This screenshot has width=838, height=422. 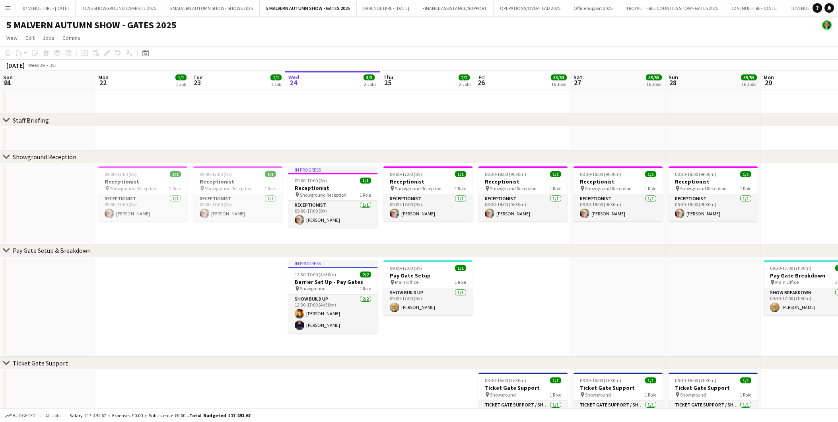 What do you see at coordinates (53, 65) in the screenshot?
I see `div: BST` at bounding box center [53, 65].